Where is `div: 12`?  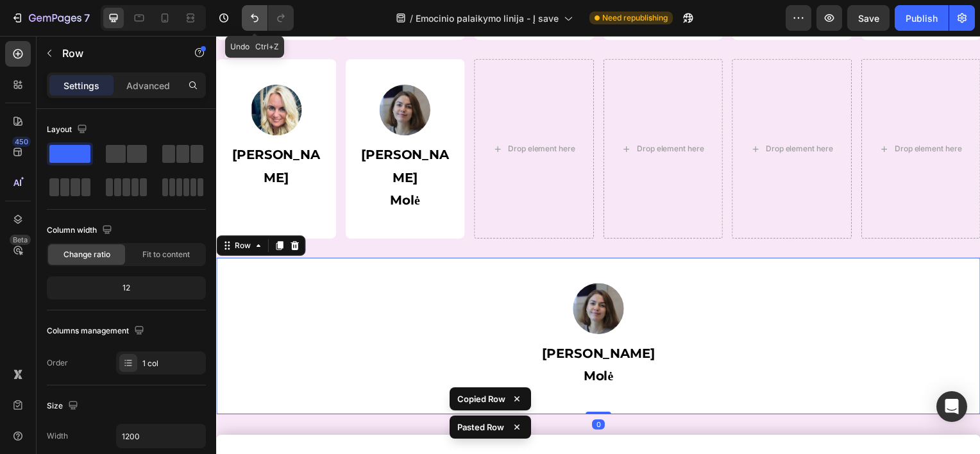 div: 12 is located at coordinates (126, 288).